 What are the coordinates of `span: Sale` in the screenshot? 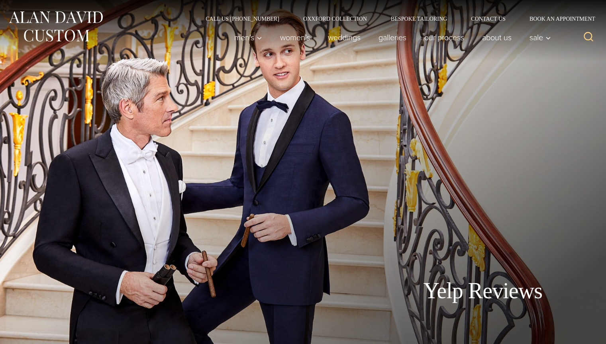 It's located at (540, 37).